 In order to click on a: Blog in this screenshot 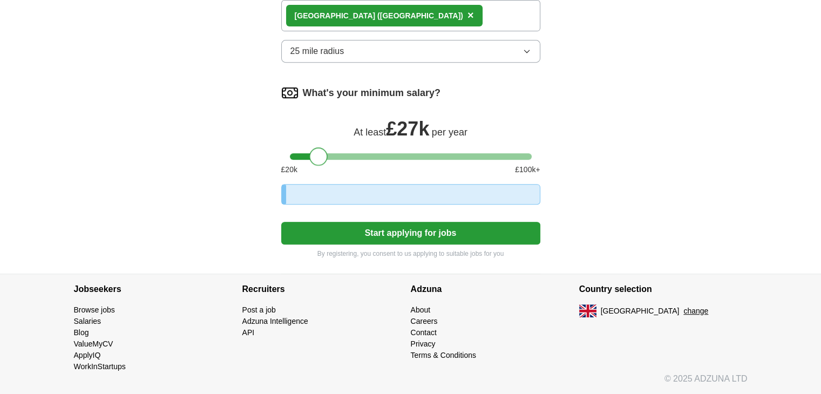, I will do `click(81, 332)`.